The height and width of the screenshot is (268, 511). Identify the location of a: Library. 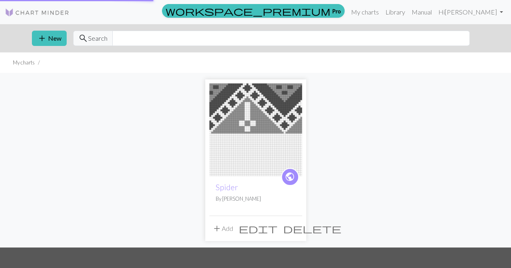
(395, 12).